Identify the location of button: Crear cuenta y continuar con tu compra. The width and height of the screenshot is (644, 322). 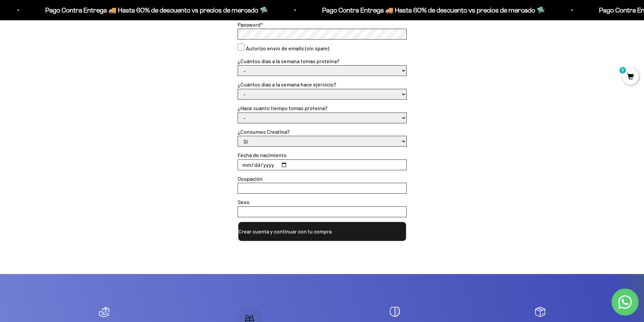
(322, 231).